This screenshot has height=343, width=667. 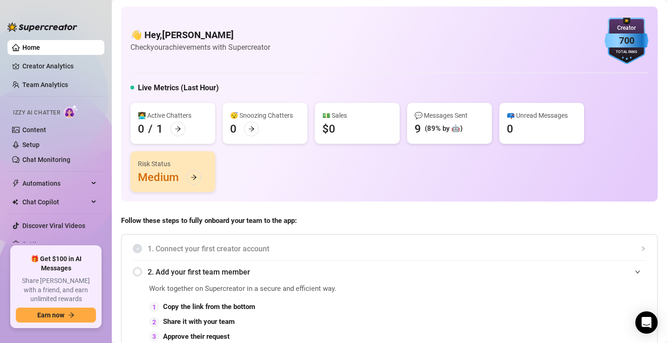 What do you see at coordinates (45, 85) in the screenshot?
I see `a: Team Analytics` at bounding box center [45, 85].